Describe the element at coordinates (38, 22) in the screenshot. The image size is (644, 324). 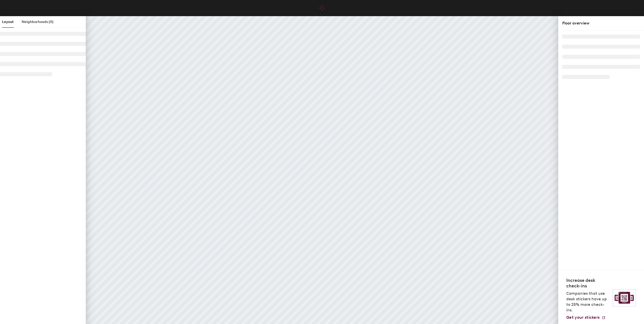
I see `span: Neighborhoods (0)` at that location.